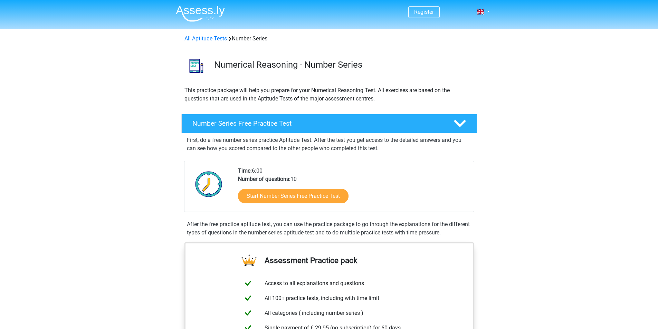 This screenshot has width=658, height=329. What do you see at coordinates (318, 123) in the screenshot?
I see `h4: Number Series Free Practice Test` at bounding box center [318, 123].